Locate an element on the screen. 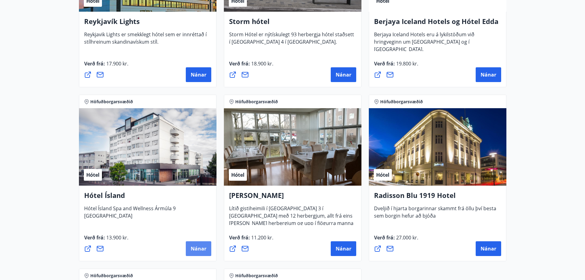 Image resolution: width=585 pixels, height=280 pixels. h4: Reykjavík Lights is located at coordinates (148, 24).